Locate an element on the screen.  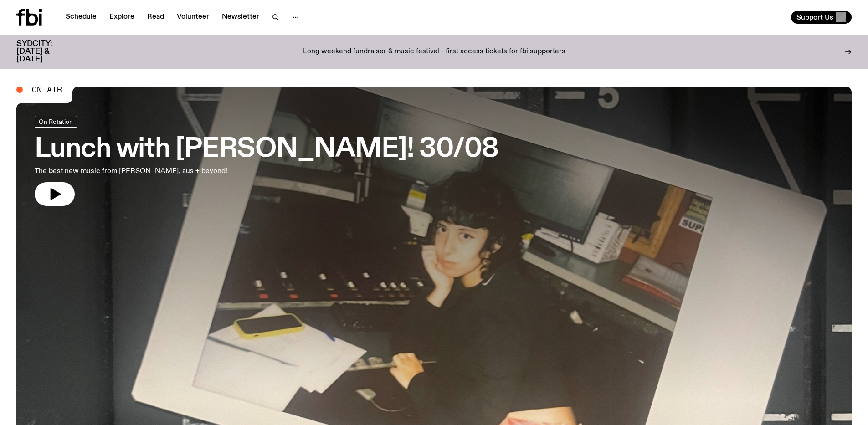
span: On Air is located at coordinates (47, 90).